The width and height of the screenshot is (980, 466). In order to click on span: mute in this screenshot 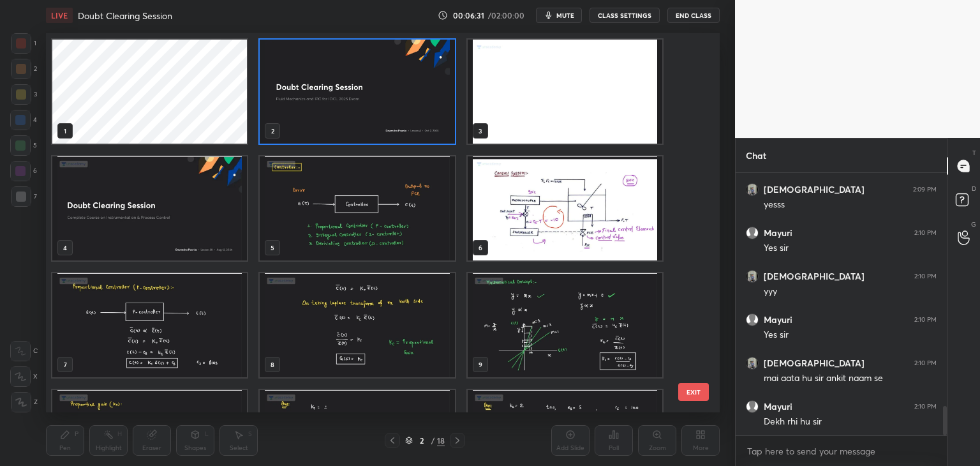, I will do `click(565, 16)`.